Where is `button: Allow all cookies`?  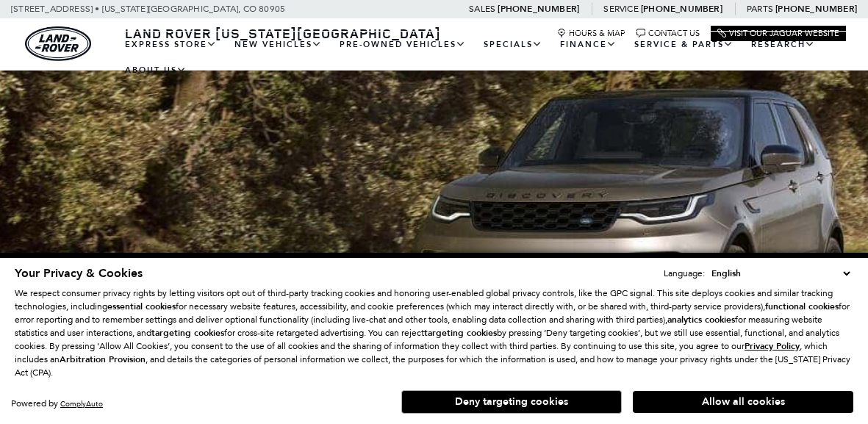 button: Allow all cookies is located at coordinates (743, 402).